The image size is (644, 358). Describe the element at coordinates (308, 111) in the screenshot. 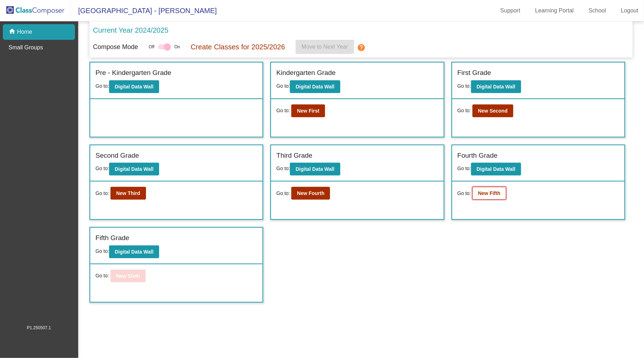

I see `button: New First` at that location.